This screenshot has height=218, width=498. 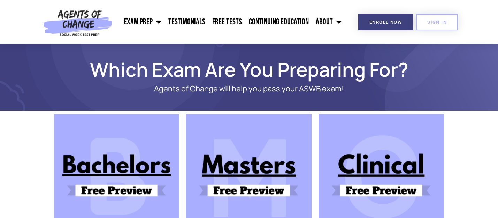 What do you see at coordinates (249, 89) in the screenshot?
I see `p: Agents of Change will help you pass your ASWB exam!` at bounding box center [249, 89].